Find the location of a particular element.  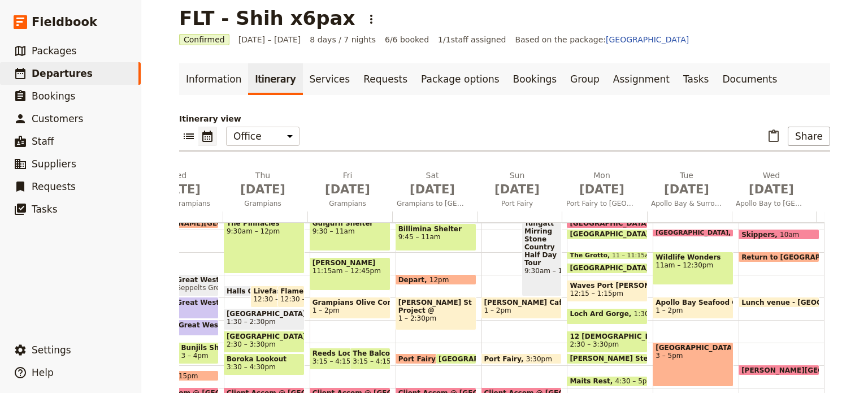

div: Grampians Olive Company1 – 2pm is located at coordinates (350, 307).